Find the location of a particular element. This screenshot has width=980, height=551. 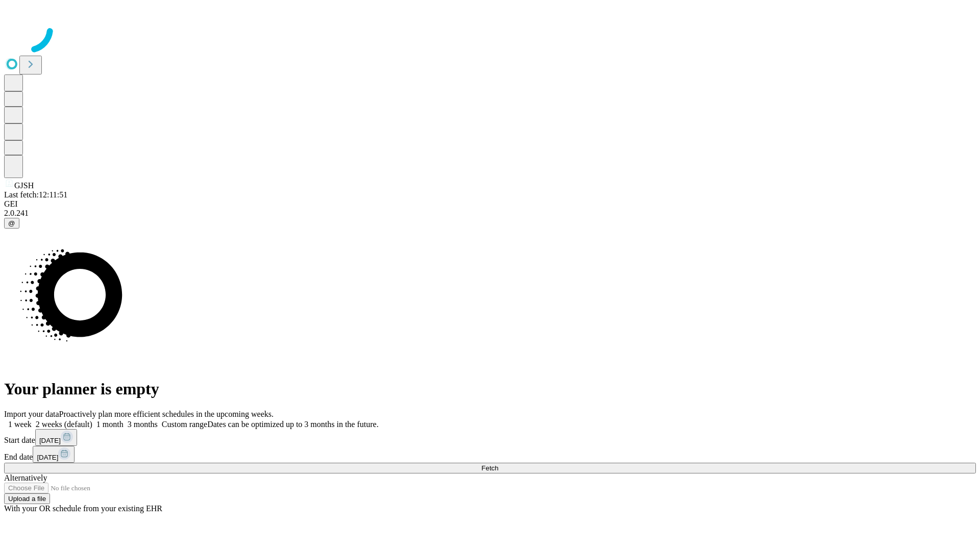

h1: Your planner is empty is located at coordinates (490, 389).